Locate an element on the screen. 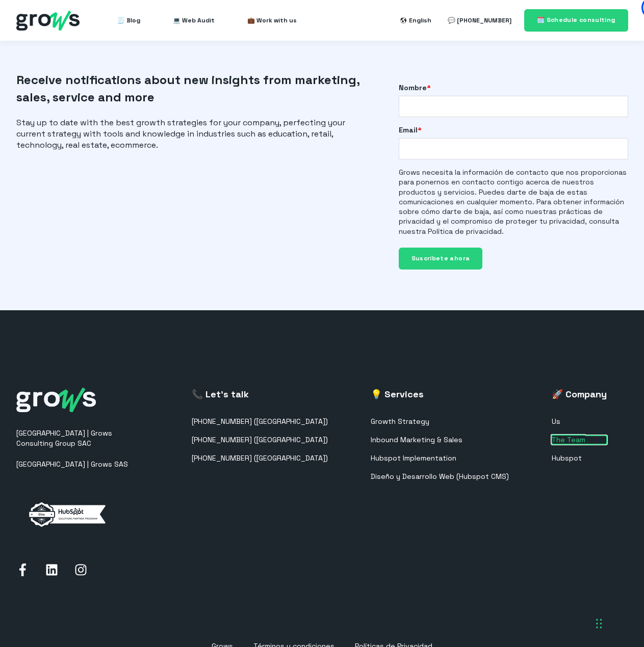 This screenshot has width=644, height=647. p: Grows necesita la información de contacto que nos proporcionas para ponernos en contacto contigo ... is located at coordinates (513, 202).